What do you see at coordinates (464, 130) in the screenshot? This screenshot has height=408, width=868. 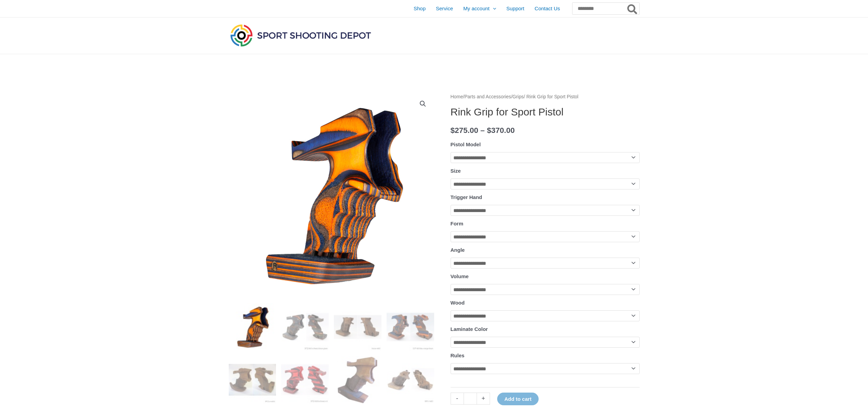 I see `bdi: 275.00` at bounding box center [464, 130].